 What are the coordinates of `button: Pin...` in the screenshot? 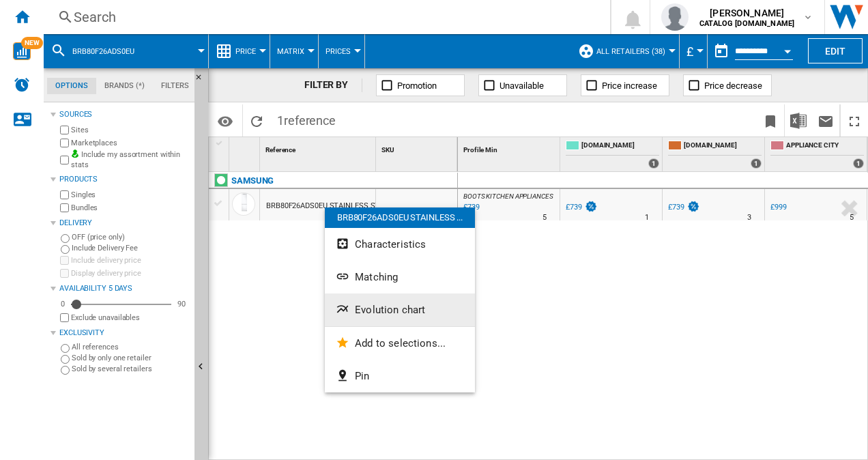 It's located at (400, 377).